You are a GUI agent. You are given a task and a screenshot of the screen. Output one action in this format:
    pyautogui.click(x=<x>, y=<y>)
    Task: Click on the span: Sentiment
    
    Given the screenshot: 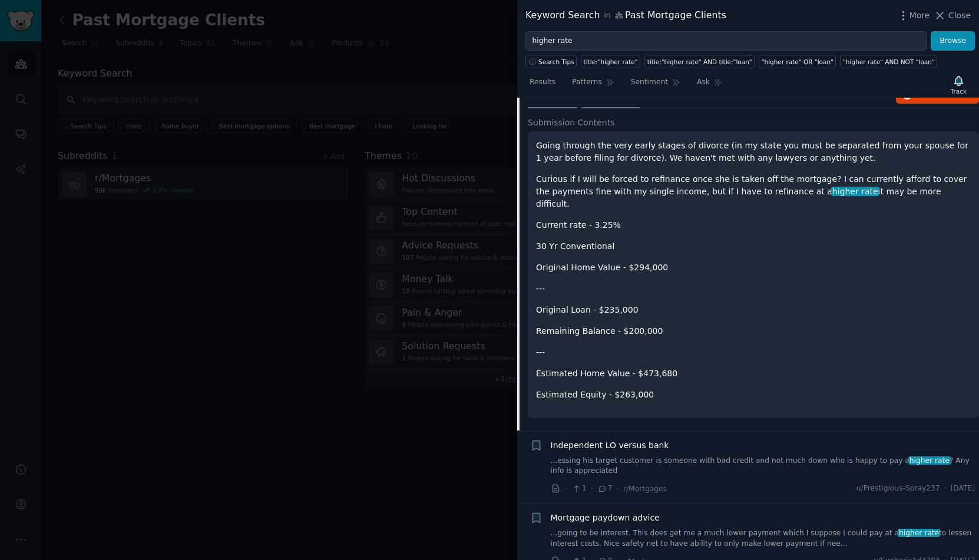 What is the action you would take?
    pyautogui.click(x=649, y=82)
    